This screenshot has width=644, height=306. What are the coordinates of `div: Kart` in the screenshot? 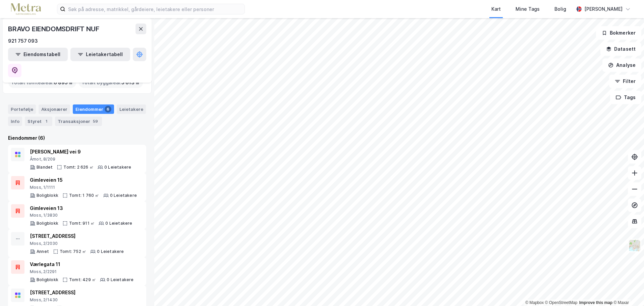 It's located at (496, 9).